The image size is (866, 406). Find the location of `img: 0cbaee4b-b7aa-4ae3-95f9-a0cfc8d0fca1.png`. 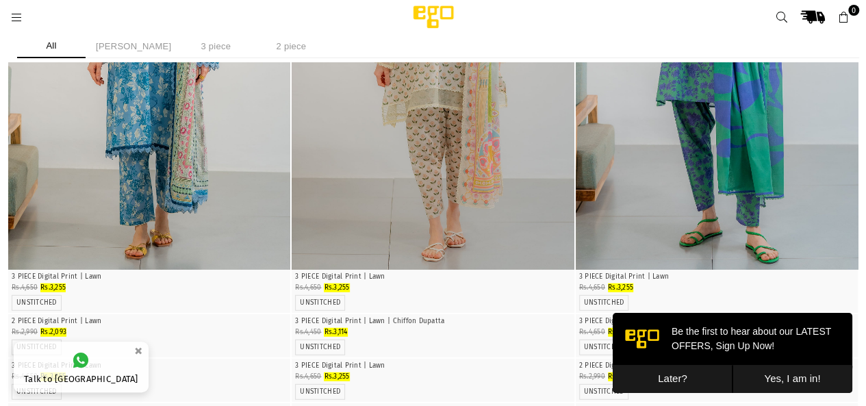

img: 0cbaee4b-b7aa-4ae3-95f9-a0cfc8d0fca1.png is located at coordinates (29, 26).